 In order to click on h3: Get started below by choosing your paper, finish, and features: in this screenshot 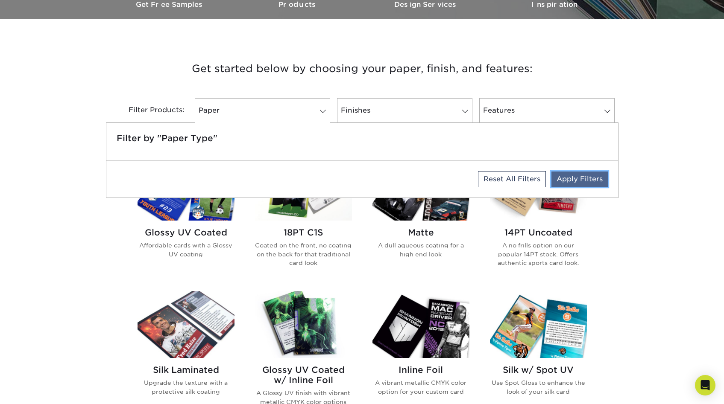, I will do `click(362, 69)`.